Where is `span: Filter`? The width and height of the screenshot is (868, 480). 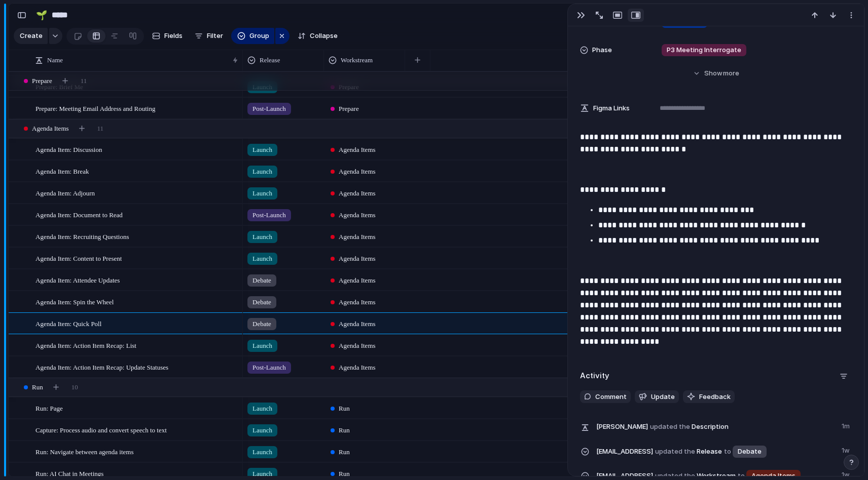 span: Filter is located at coordinates (215, 36).